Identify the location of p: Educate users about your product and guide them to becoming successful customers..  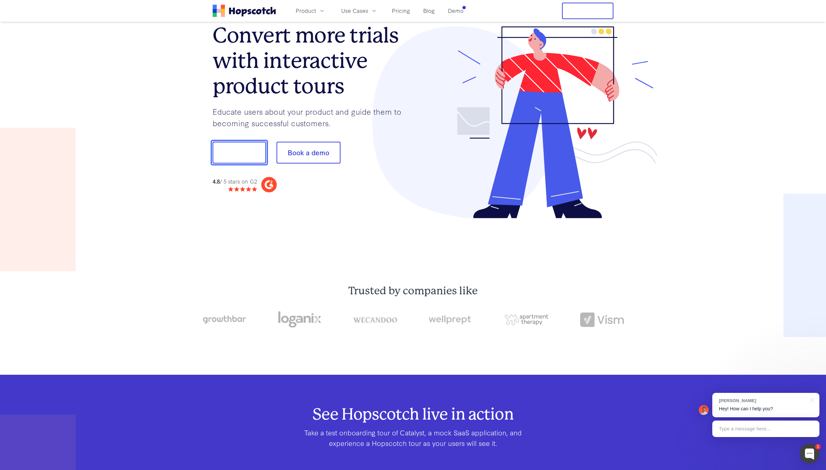
(313, 117).